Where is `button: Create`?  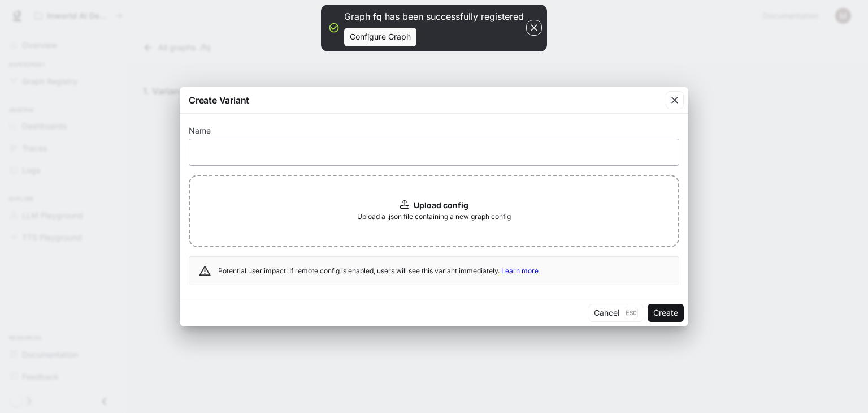
button: Create is located at coordinates (666, 313).